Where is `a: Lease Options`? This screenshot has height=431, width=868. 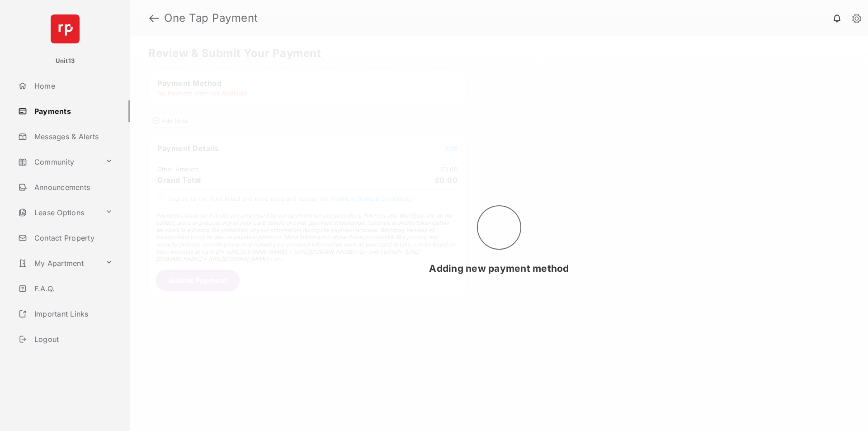 a: Lease Options is located at coordinates (58, 212).